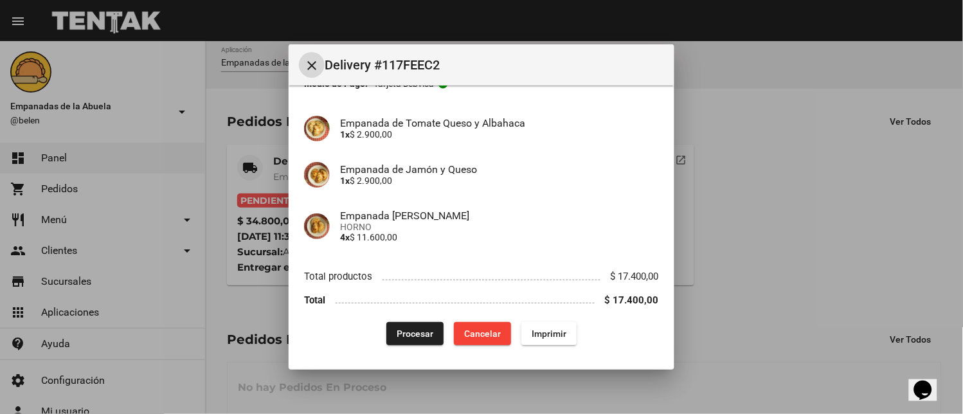 The height and width of the screenshot is (414, 963). Describe the element at coordinates (481, 299) in the screenshot. I see `li: Total $ 17.400,00` at that location.